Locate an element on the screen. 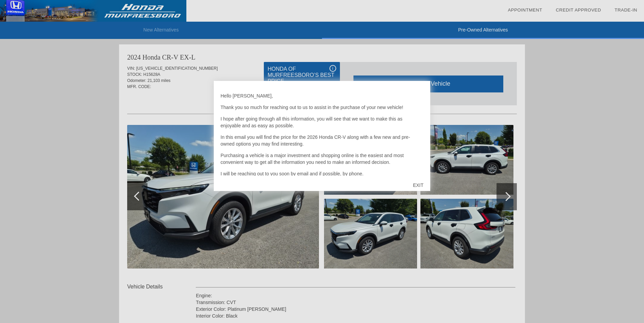 The height and width of the screenshot is (323, 644). a: Credit Approved is located at coordinates (578, 10).